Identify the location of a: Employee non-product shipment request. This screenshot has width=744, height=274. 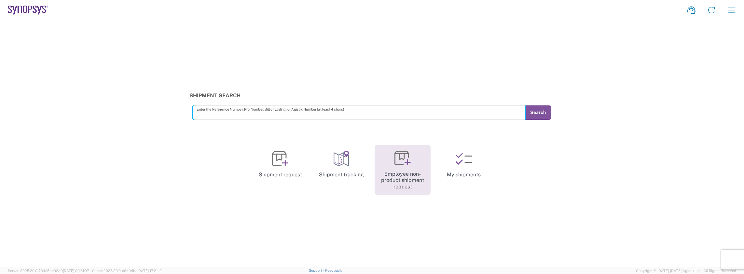
(403, 170).